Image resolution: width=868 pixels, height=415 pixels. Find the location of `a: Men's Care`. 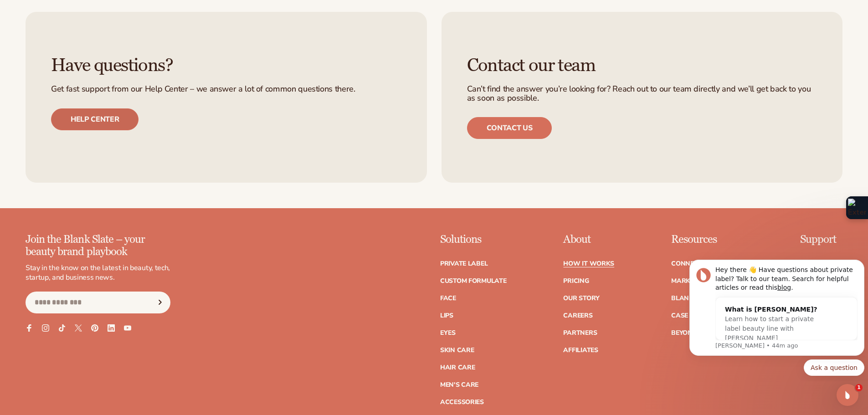

a: Men's Care is located at coordinates (460, 385).